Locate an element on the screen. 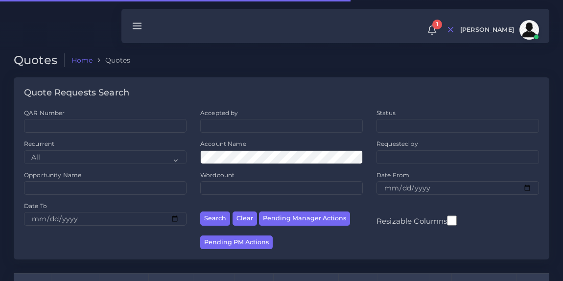 Image resolution: width=563 pixels, height=281 pixels. label: Status is located at coordinates (386, 113).